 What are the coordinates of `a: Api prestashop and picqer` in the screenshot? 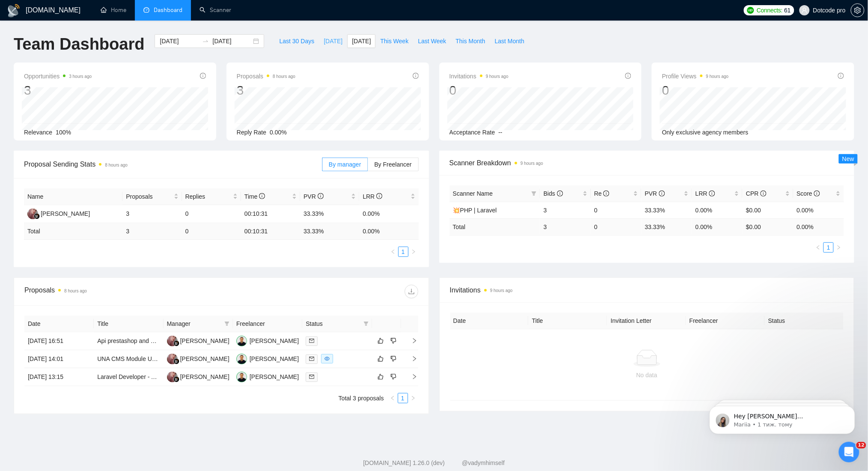 It's located at (132, 341).